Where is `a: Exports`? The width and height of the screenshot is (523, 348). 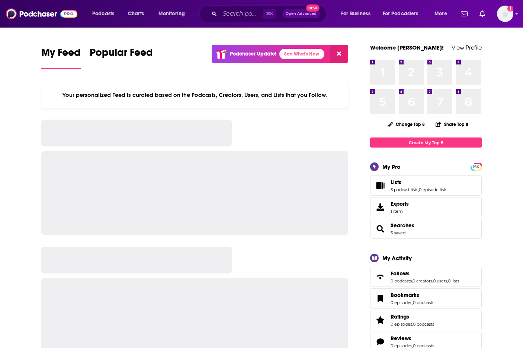
a: Exports is located at coordinates (426, 207).